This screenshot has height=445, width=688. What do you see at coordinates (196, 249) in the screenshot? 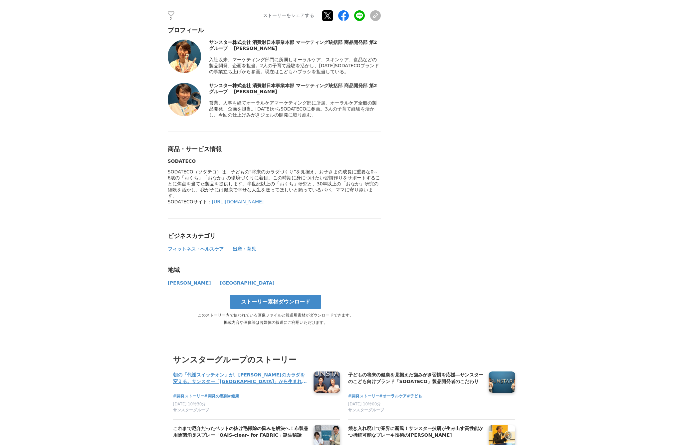
I see `span: フィットネス・ヘルスケア` at bounding box center [196, 249].